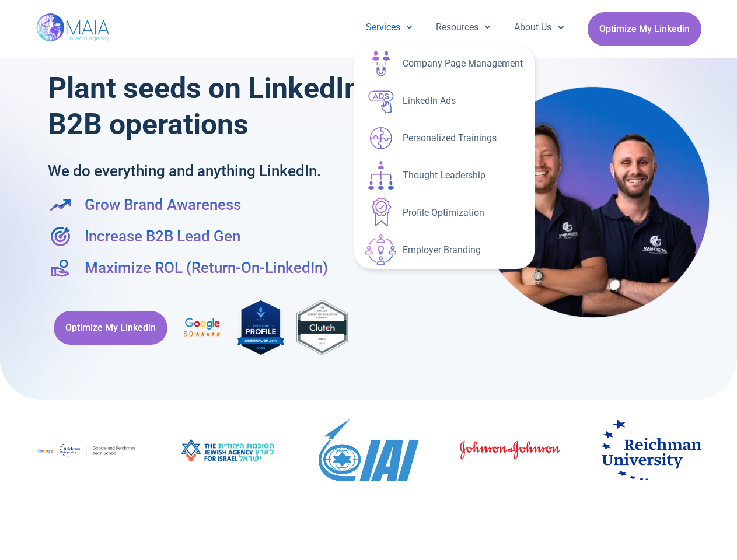 The width and height of the screenshot is (737, 560). Describe the element at coordinates (369, 452) in the screenshot. I see `div: 9 / 19` at that location.